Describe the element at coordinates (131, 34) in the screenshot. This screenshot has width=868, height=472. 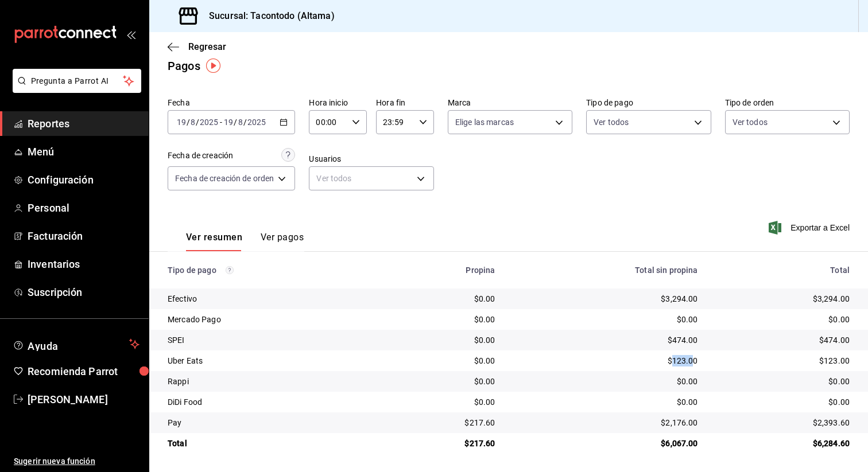
I see `button: open_drawer_menu` at that location.